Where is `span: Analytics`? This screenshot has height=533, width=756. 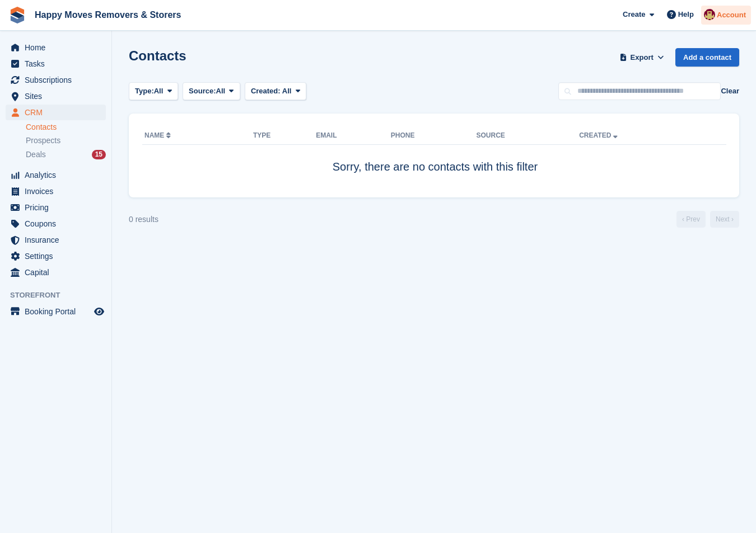
span: Analytics is located at coordinates (59, 175).